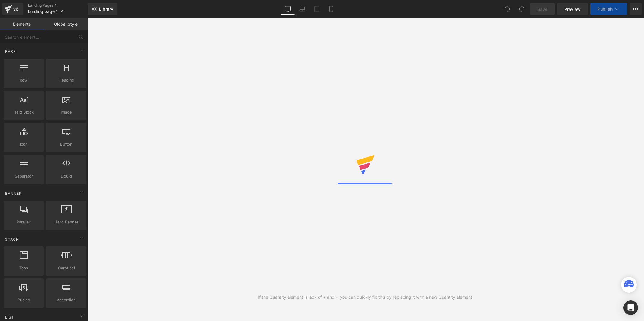 The height and width of the screenshot is (321, 644). I want to click on div: Open Intercom Messenger, so click(630, 308).